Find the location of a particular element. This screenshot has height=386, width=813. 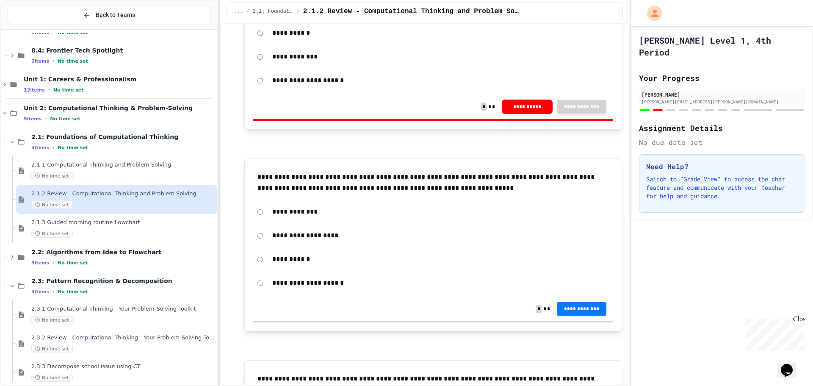

span: 2.3.1 Computational Thinking - Your Problem-Solving Toolkit is located at coordinates (123, 309).